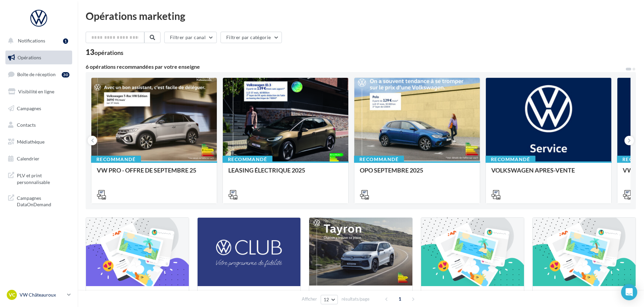  I want to click on div: OPO SEPTEMBRE 2025, so click(417, 173).